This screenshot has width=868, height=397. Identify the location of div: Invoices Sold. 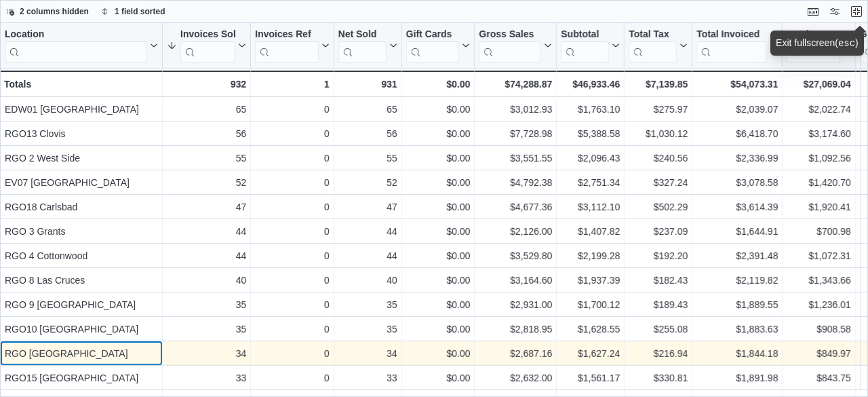
(207, 46).